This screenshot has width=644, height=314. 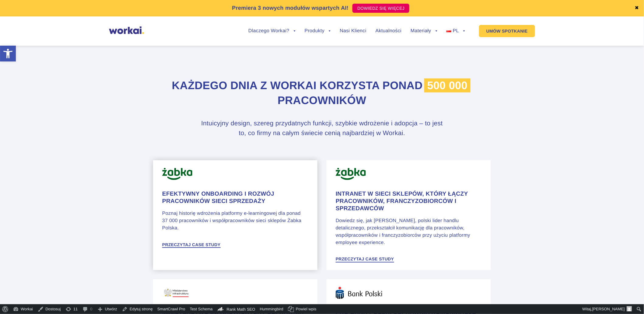 I want to click on h2: Każdego dnia z Workai korzysta ponad pracowników, so click(x=322, y=93).